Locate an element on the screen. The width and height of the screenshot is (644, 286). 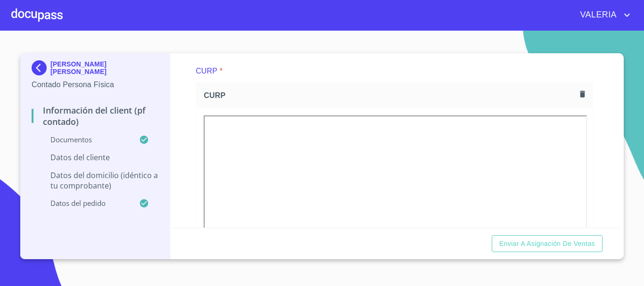
img: Docupass spot blue is located at coordinates (41, 68).